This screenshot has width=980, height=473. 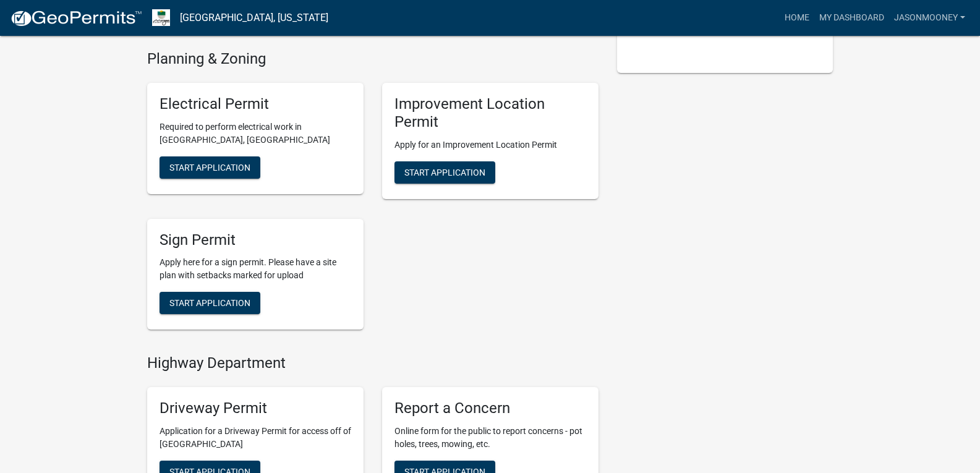 I want to click on h4: Highway Department, so click(x=372, y=362).